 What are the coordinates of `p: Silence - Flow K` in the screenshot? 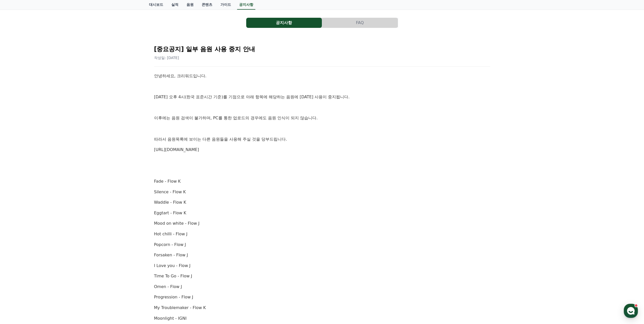 It's located at (322, 192).